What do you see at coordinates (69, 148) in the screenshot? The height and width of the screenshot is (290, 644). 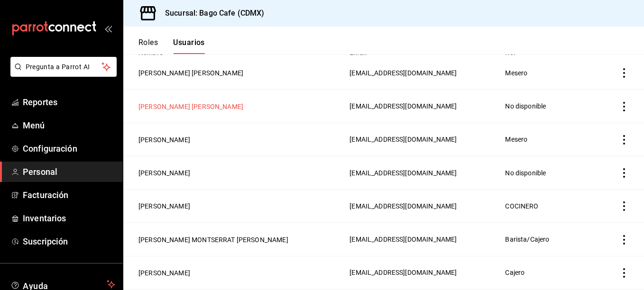 I see `span: Configuración` at bounding box center [69, 148].